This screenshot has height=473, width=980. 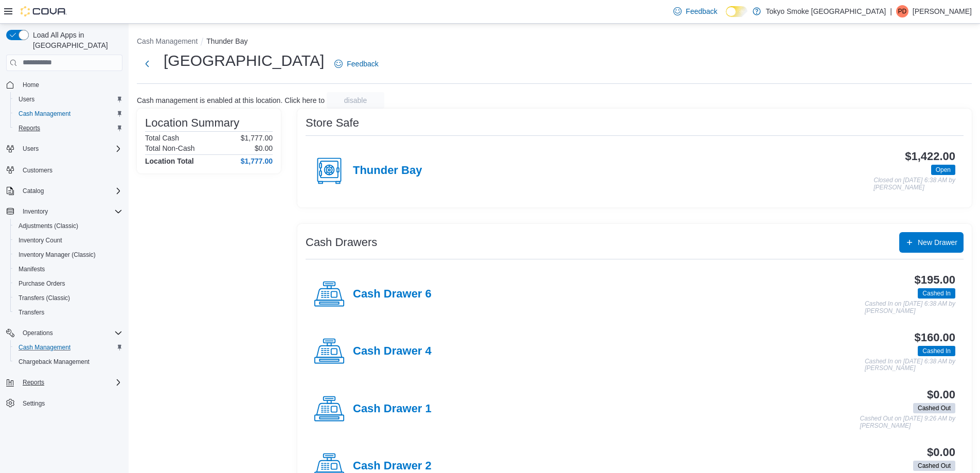 I want to click on button: Transfers (Classic), so click(x=69, y=298).